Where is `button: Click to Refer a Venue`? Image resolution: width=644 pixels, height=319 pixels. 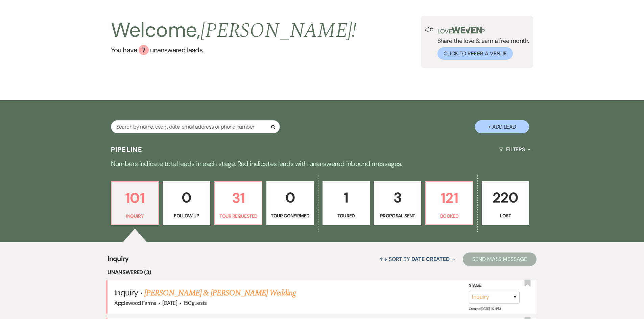
button: Click to Refer a Venue is located at coordinates (475, 54).